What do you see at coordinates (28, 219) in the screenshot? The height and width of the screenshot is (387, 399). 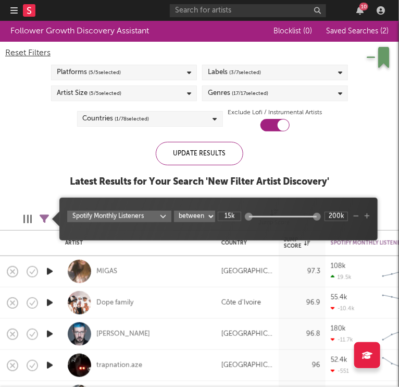 I see `div: Edit Columns` at bounding box center [28, 219].